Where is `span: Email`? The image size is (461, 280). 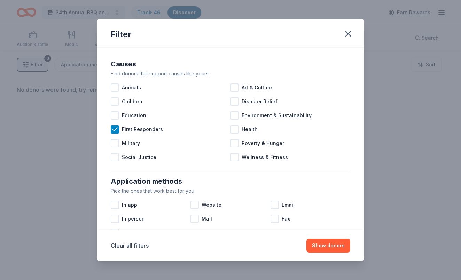 span: Email is located at coordinates (288, 205).